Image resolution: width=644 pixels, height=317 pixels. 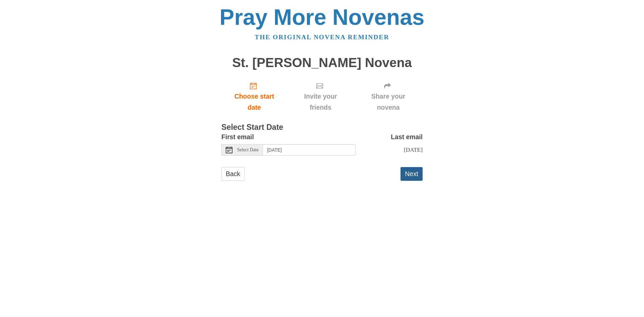 What do you see at coordinates (322, 127) in the screenshot?
I see `h3: Select Start Date` at bounding box center [322, 127].